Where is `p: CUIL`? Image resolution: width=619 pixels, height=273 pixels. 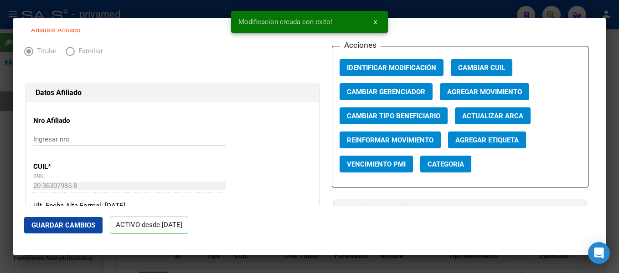
p: CUIL is located at coordinates (75, 167).